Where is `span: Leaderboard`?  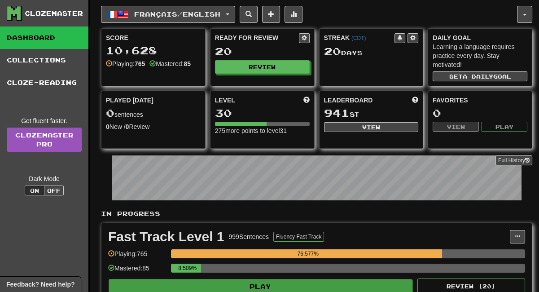 span: Leaderboard is located at coordinates (348, 100).